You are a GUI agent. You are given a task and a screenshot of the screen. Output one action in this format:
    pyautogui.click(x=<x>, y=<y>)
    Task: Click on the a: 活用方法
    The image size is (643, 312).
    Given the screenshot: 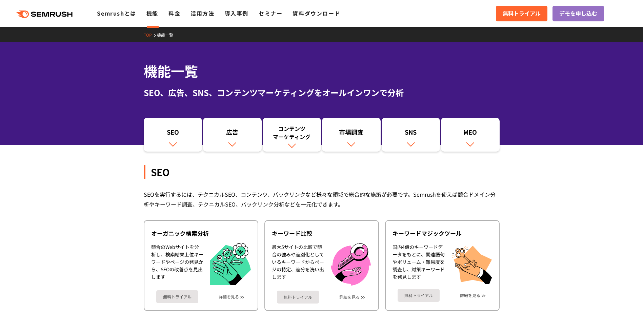 What is the action you would take?
    pyautogui.click(x=202, y=13)
    